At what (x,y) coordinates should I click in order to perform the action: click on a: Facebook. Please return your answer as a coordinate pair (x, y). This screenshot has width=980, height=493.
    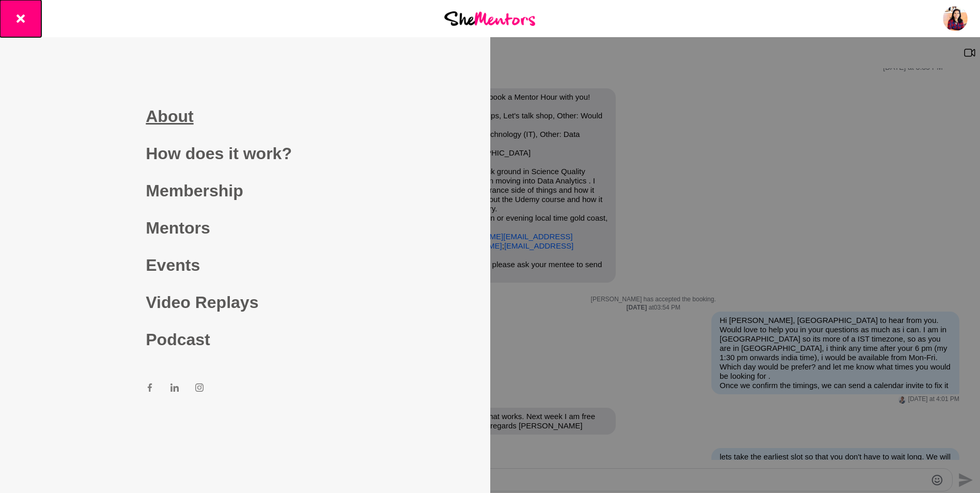
    Looking at the image, I should click on (150, 389).